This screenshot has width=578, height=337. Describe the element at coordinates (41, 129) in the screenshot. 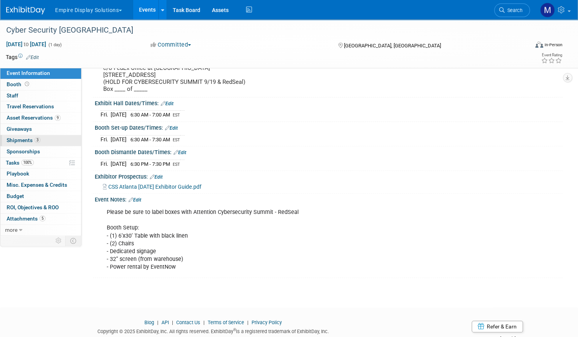

I see `a: Giveaways` at that location.